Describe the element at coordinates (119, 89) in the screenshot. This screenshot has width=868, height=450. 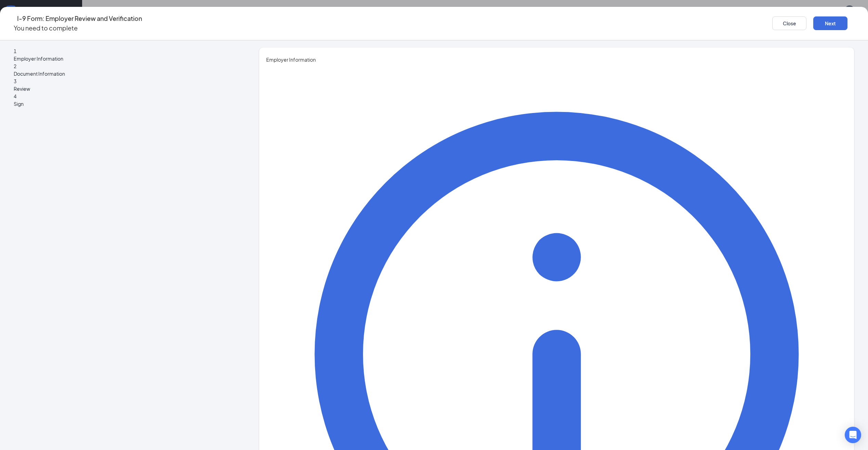
I see `span: Review` at that location.